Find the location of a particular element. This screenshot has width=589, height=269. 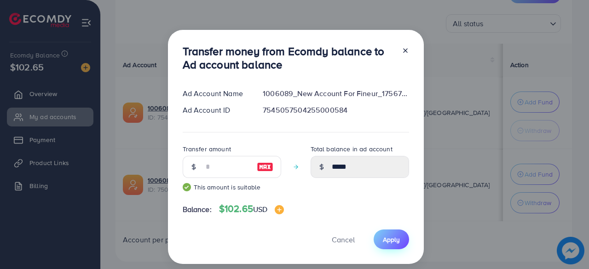

label: Transfer amount is located at coordinates (207, 149).